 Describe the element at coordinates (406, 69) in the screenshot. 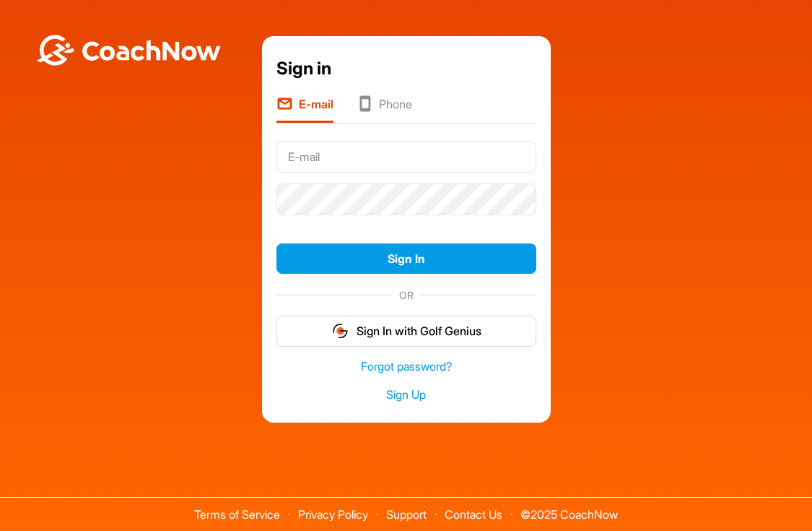

I see `div: Sign in` at that location.